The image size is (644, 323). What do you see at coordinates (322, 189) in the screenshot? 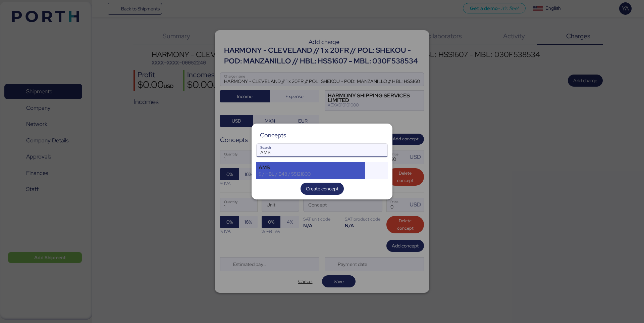
I see `span: Create concept` at bounding box center [322, 189].